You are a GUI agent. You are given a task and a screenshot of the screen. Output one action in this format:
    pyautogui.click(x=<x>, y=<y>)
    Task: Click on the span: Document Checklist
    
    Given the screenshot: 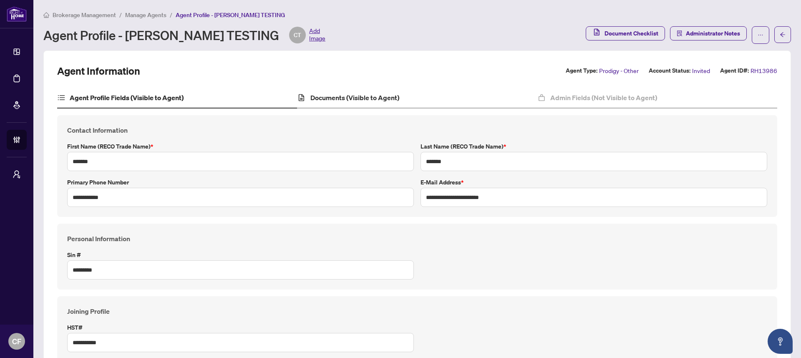 What is the action you would take?
    pyautogui.click(x=631, y=33)
    